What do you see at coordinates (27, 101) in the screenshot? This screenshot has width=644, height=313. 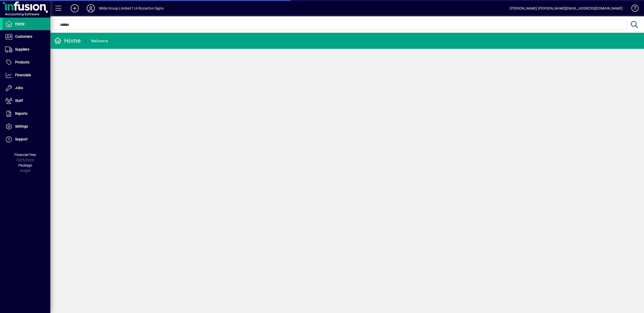 I see `a: Staff` at bounding box center [27, 101].